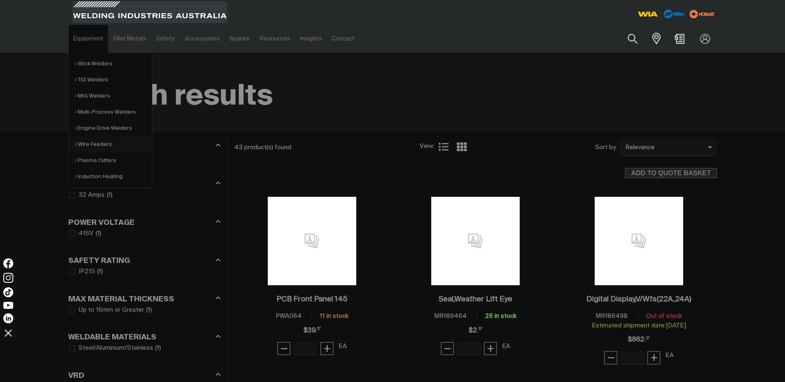  I want to click on h2: Digital Display,V/Wfs(22A,24A), so click(639, 300).